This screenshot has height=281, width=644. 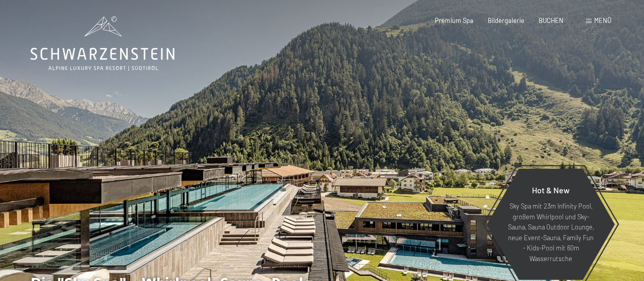 I want to click on a: Bildergalerie, so click(x=506, y=21).